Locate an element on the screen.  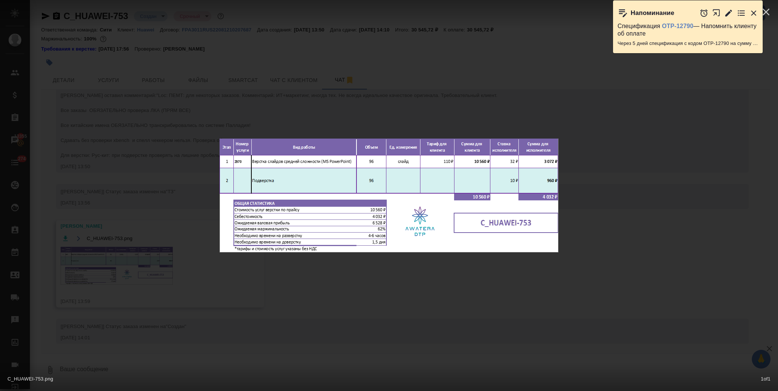
span: C_HUAWEI-753.png is located at coordinates (30, 378).